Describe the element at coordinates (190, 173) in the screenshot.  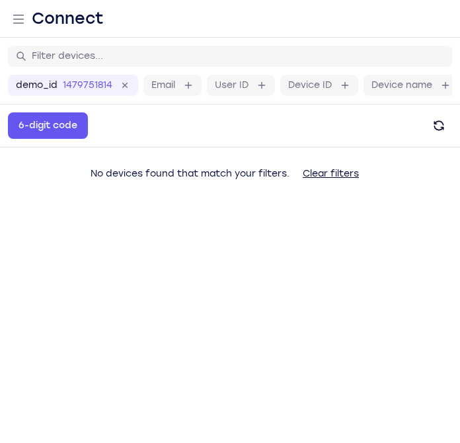
I see `span: No devices found that match your filters.` at that location.